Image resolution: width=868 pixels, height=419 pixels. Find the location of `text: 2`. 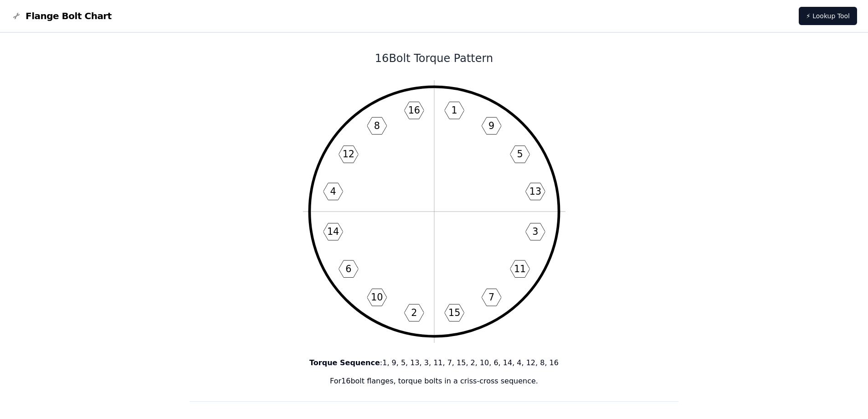

text: 2 is located at coordinates (414, 313).